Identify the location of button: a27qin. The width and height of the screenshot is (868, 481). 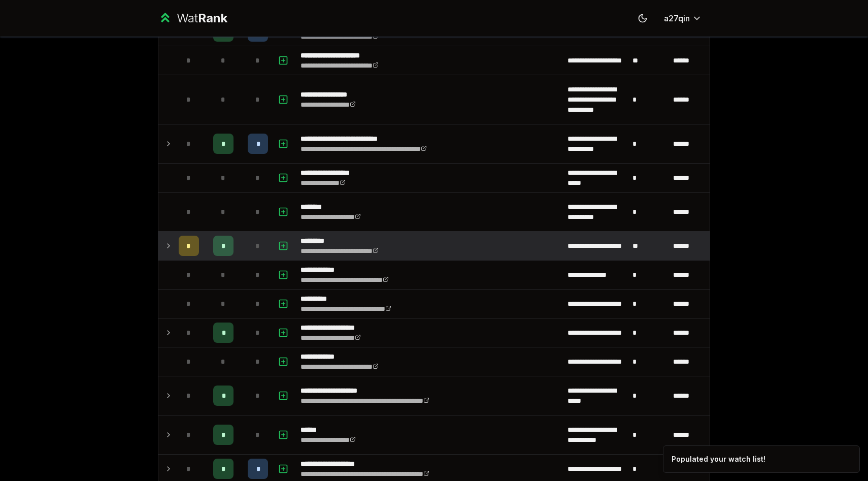
(683, 18).